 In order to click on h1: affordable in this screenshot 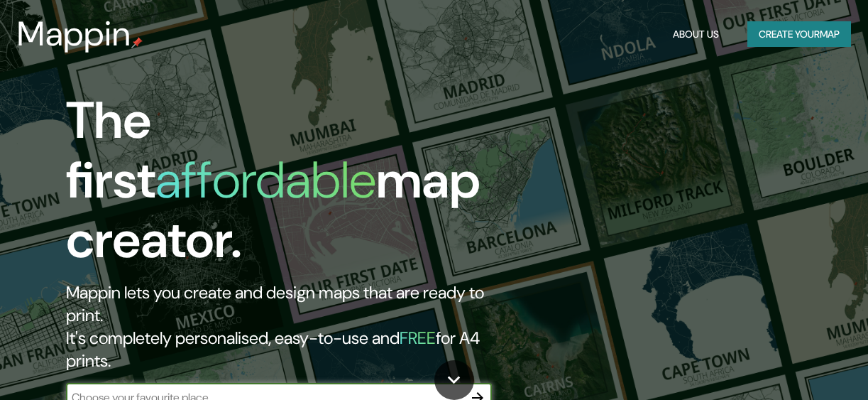, I will do `click(265, 180)`.